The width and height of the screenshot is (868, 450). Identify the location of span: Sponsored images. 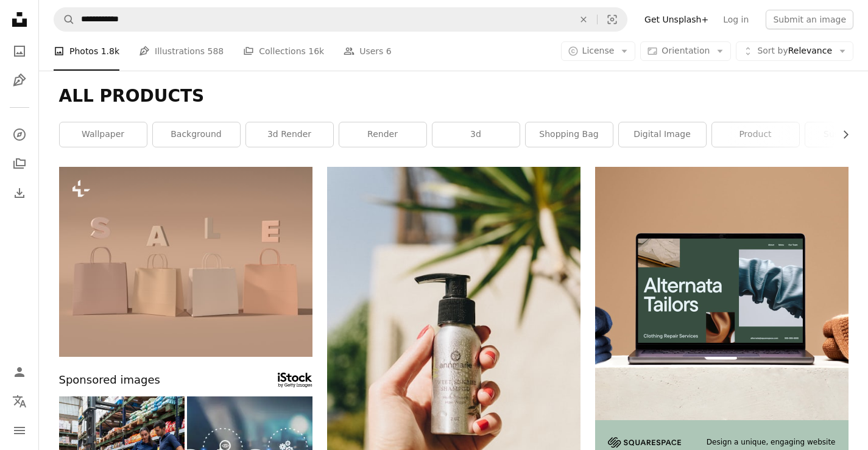
(109, 380).